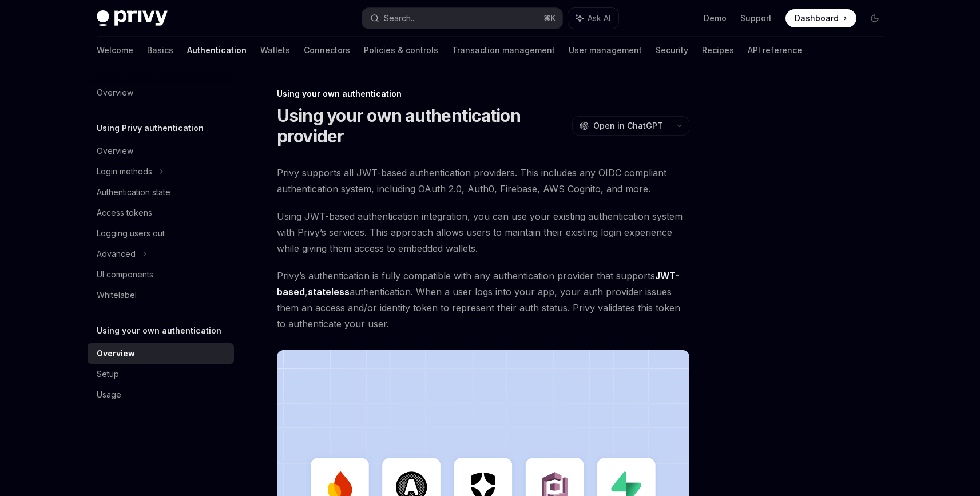 This screenshot has width=980, height=496. What do you see at coordinates (125, 275) in the screenshot?
I see `div: UI components` at bounding box center [125, 275].